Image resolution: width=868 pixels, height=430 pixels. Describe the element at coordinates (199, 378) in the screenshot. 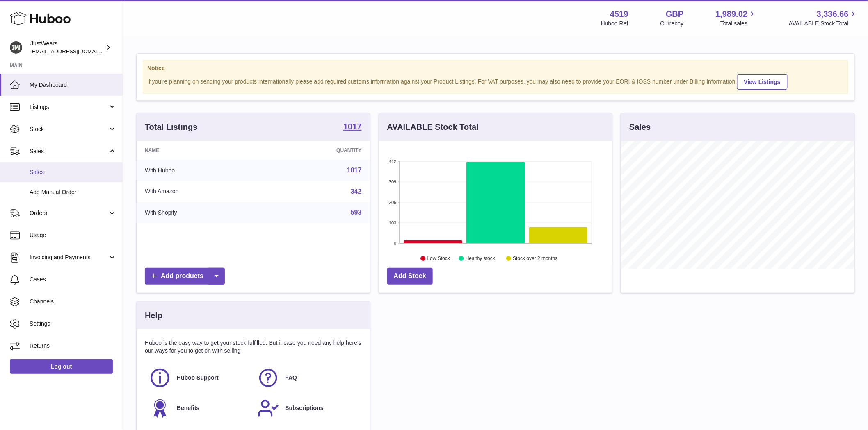

I see `a: Huboo Support` at that location.